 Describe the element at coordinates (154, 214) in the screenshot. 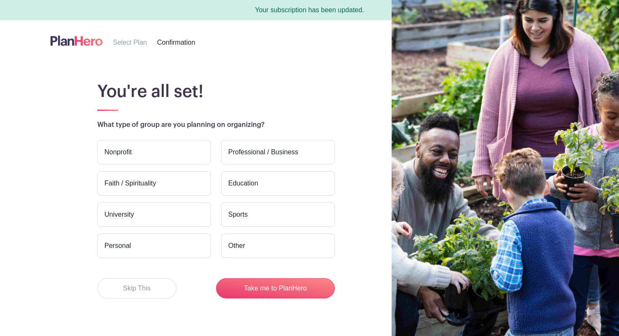

I see `label: University` at that location.